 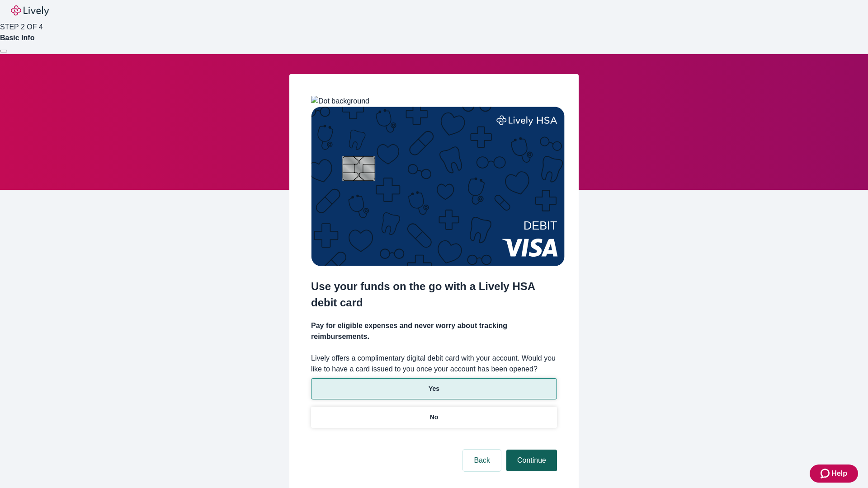 I want to click on img: Dot background, so click(x=340, y=101).